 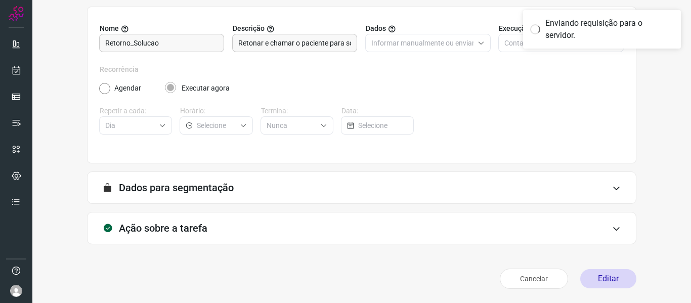 I want to click on label: Recorrência, so click(x=362, y=69).